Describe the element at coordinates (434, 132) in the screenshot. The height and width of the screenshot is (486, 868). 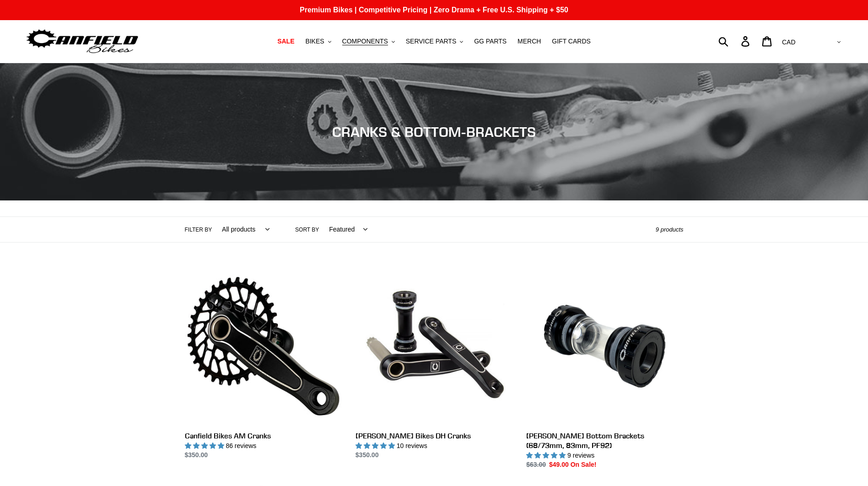
I see `span: CRANKS & BOTTOM-BRACKETS` at that location.